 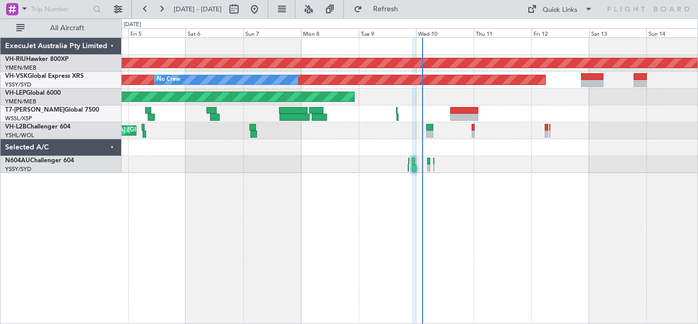 What do you see at coordinates (272, 33) in the screenshot?
I see `div: Sun 7` at bounding box center [272, 33].